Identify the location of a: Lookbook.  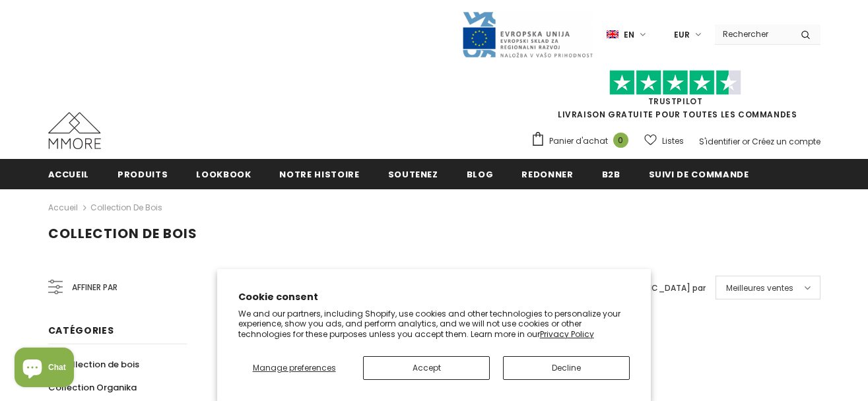
(223, 173).